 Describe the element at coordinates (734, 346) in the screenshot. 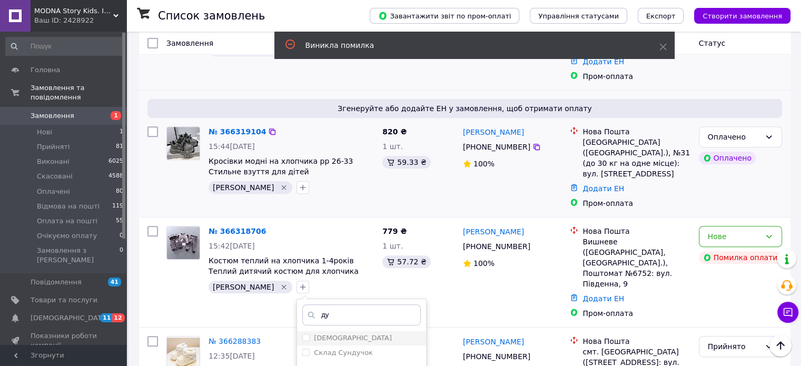

I see `div: Прийнято` at that location.